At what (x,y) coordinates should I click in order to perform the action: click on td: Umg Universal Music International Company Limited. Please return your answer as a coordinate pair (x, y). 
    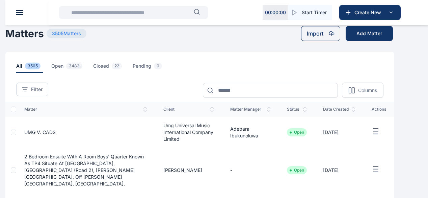
    Looking at the image, I should click on (189, 132).